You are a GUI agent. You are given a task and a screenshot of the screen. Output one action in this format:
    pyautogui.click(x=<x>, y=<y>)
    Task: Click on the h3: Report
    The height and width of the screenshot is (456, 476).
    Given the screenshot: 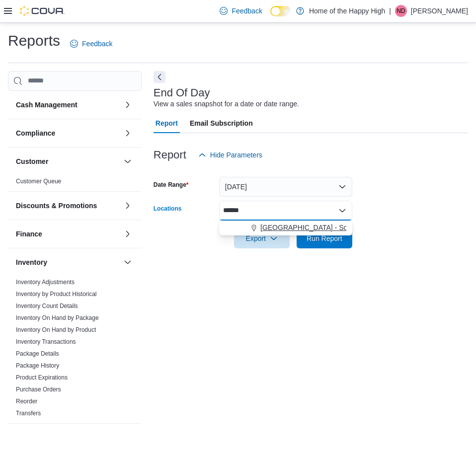 What is the action you would take?
    pyautogui.click(x=170, y=155)
    